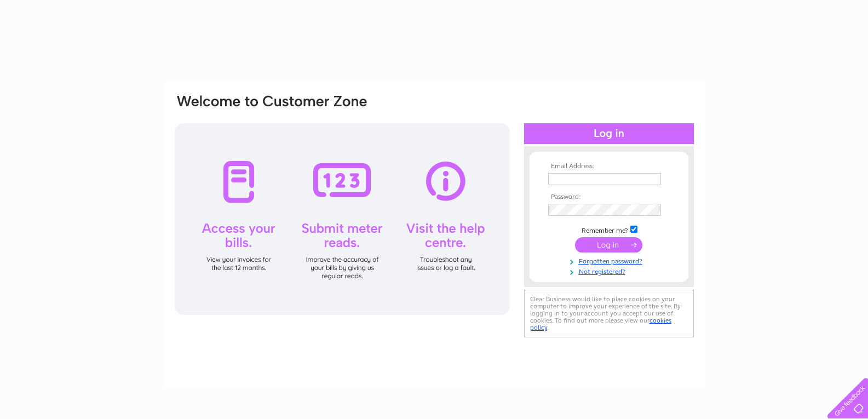  I want to click on a: cookies policy, so click(601, 324).